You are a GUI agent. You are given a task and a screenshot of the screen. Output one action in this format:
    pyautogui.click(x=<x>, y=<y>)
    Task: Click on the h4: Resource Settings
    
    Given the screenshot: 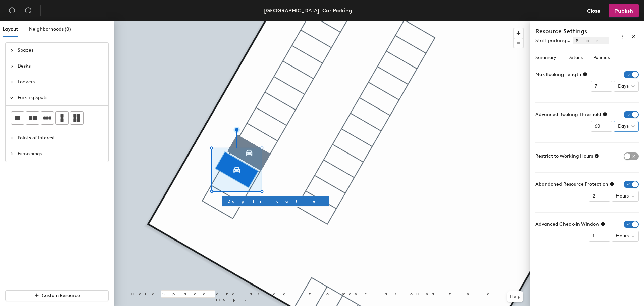 What is the action you would take?
    pyautogui.click(x=572, y=32)
    